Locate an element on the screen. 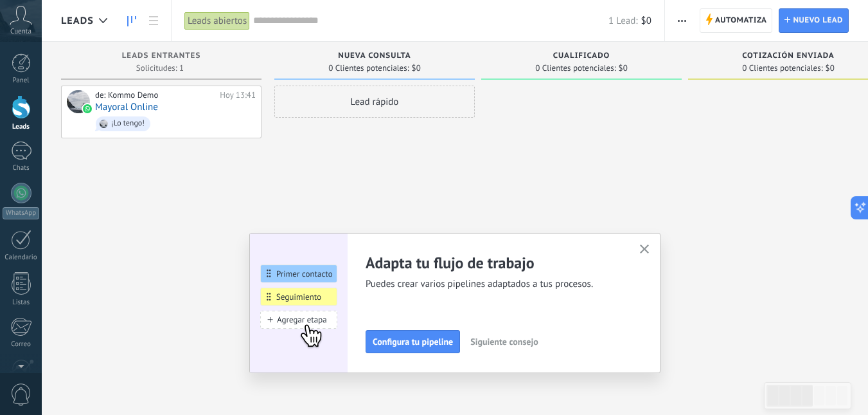 The height and width of the screenshot is (415, 868). button: Siguiente consejo is located at coordinates (504, 341).